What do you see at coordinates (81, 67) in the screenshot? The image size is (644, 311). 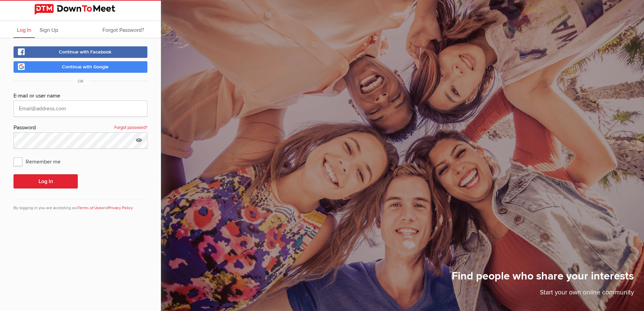 I see `a: Continue with Google` at bounding box center [81, 67].